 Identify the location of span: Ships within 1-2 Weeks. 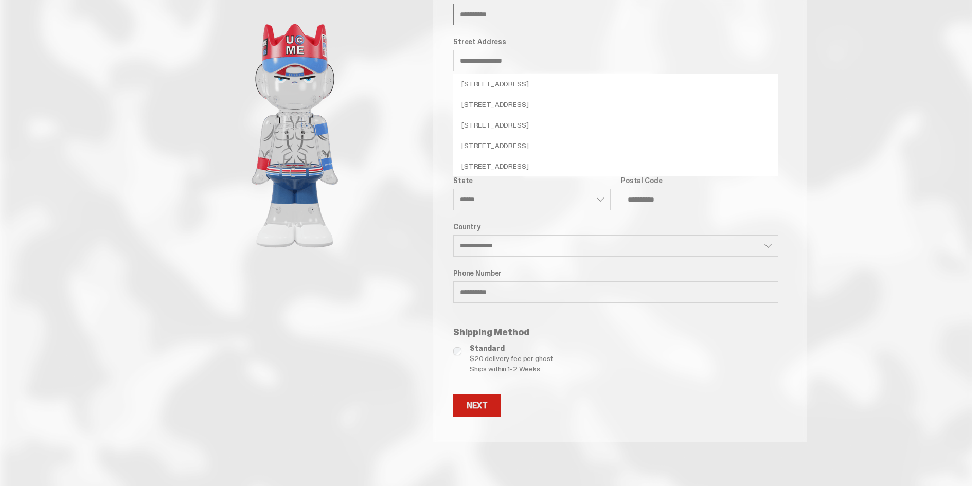
(624, 369).